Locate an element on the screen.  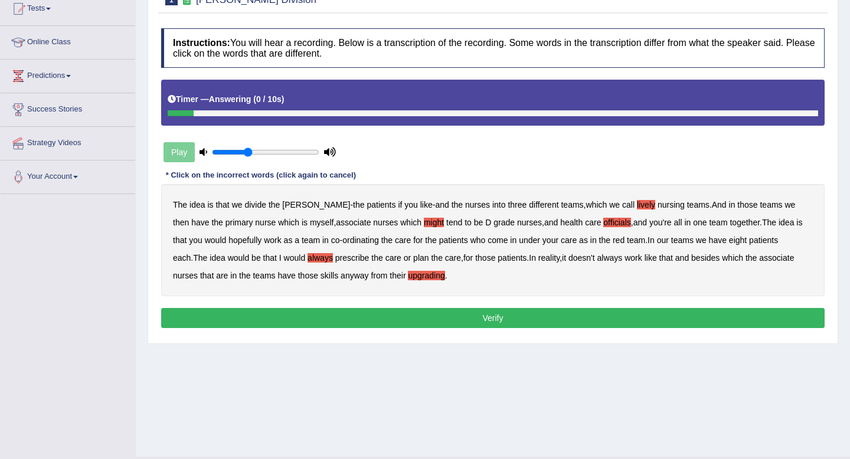
a: Predictions is located at coordinates (68, 74).